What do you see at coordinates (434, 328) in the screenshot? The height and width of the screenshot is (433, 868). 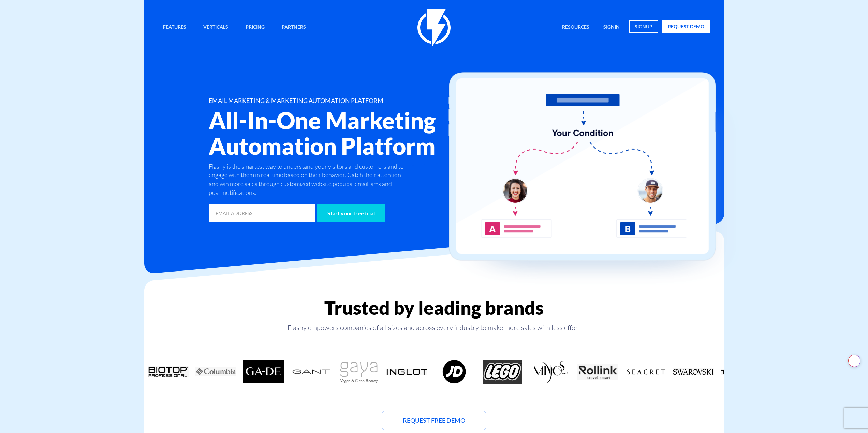 I see `p: Flashy empowers companies of all sizes and across every industry to make more sales with less effort` at bounding box center [434, 328].